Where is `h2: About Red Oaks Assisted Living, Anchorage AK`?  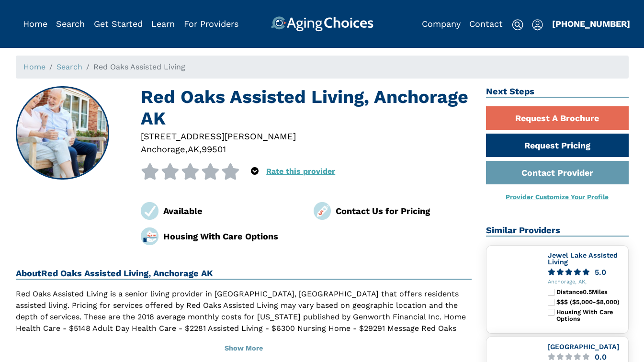
h2: About Red Oaks Assisted Living, Anchorage AK is located at coordinates (244, 274).